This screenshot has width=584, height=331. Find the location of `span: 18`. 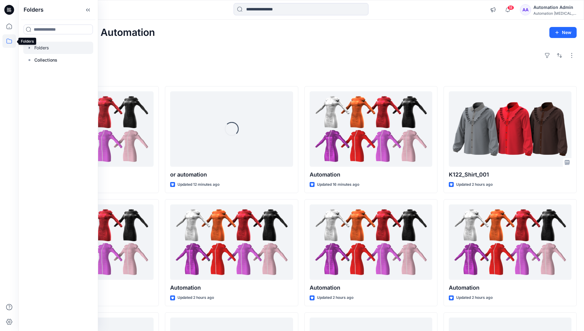

span: 18 is located at coordinates (511, 8).